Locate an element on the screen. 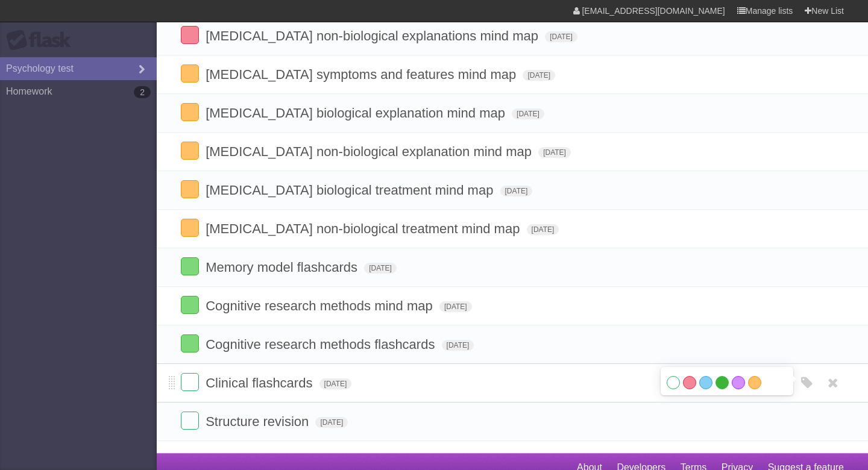  span: Clinical flashcards is located at coordinates (260, 383).